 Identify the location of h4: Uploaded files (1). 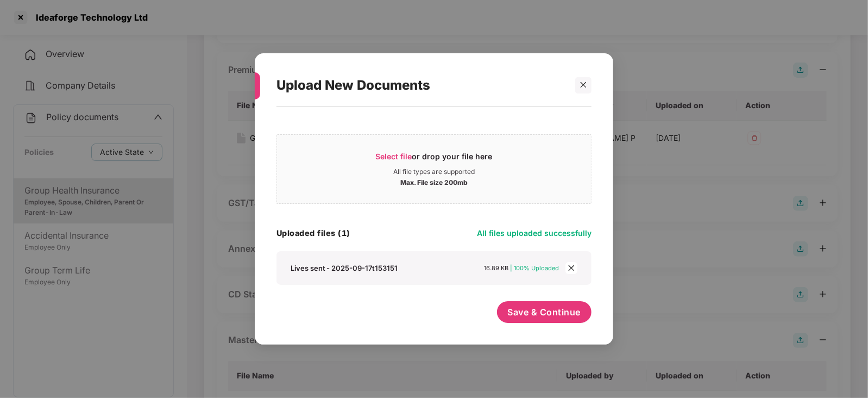
(313, 233).